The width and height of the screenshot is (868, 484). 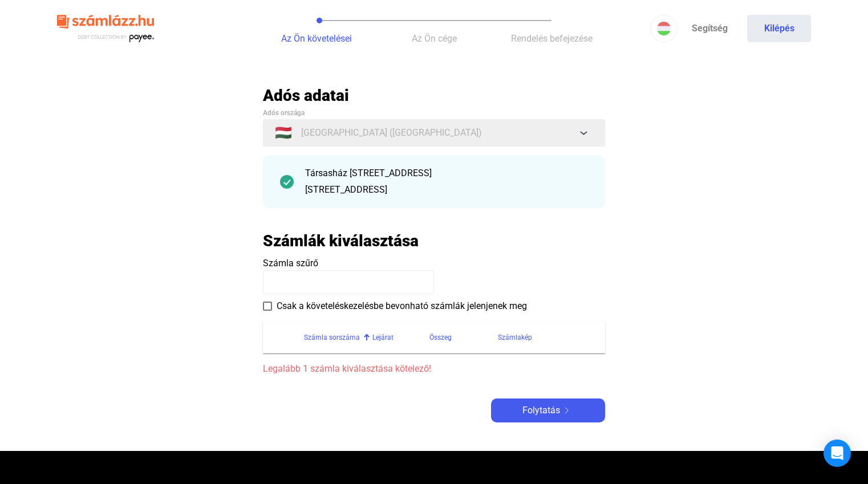 I want to click on img: szamlazzhu-logo, so click(x=105, y=28).